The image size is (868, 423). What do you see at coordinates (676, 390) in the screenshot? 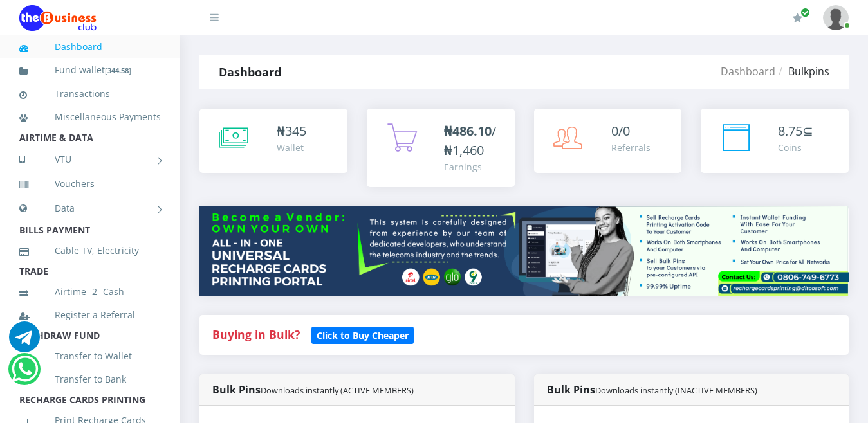
I see `small: Downloads instantly (INACTIVE MEMBERS)` at bounding box center [676, 390].